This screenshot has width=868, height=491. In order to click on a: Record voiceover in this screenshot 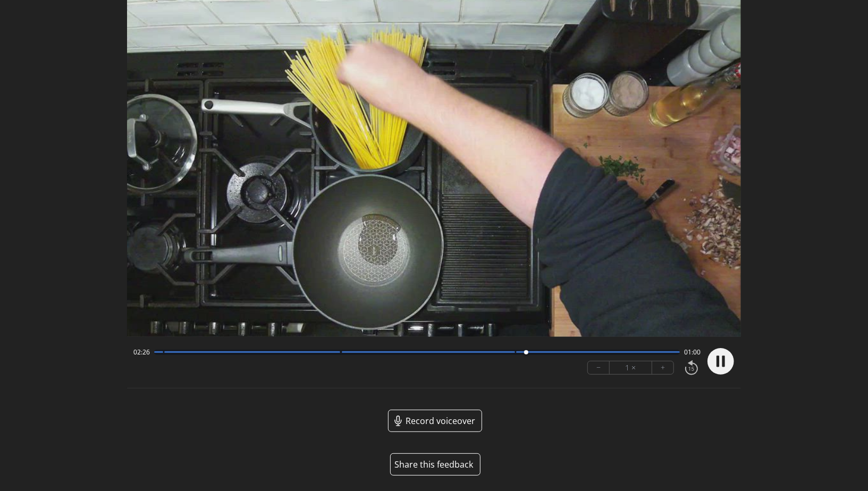, I will do `click(435, 421)`.